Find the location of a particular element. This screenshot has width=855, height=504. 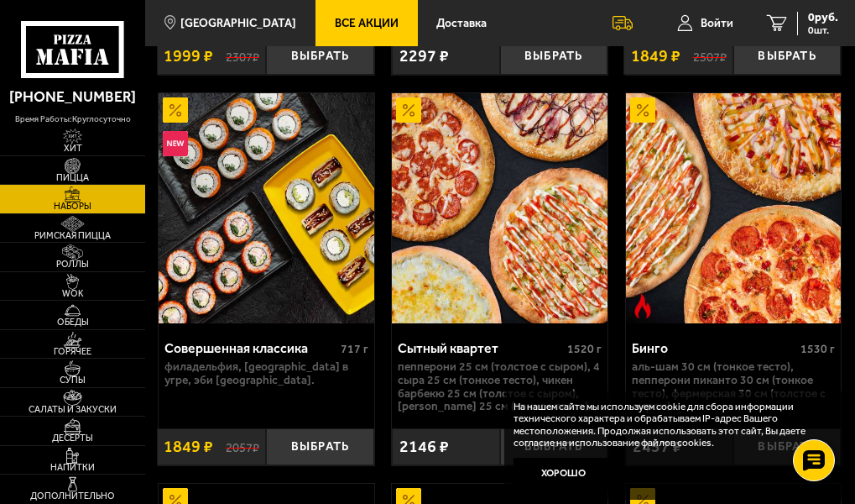

div: Совершенная классика is located at coordinates (250, 348).